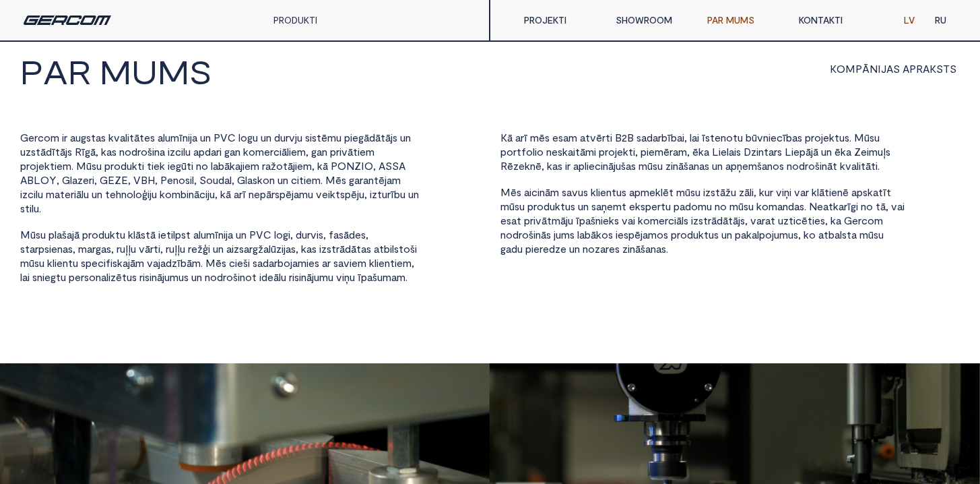 The height and width of the screenshot is (484, 980). Describe the element at coordinates (754, 138) in the screenshot. I see `span: ū` at that location.